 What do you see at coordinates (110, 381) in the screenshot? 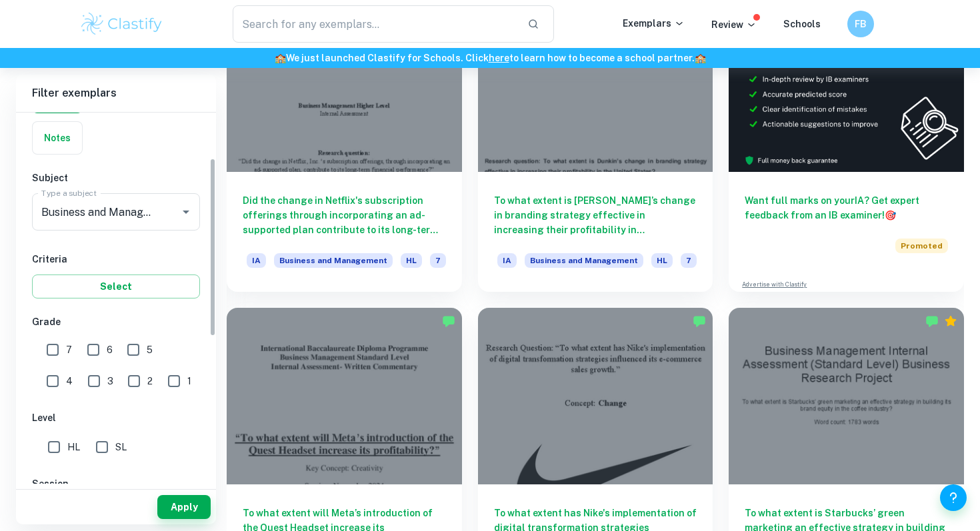
I see `span: 3` at bounding box center [110, 381].